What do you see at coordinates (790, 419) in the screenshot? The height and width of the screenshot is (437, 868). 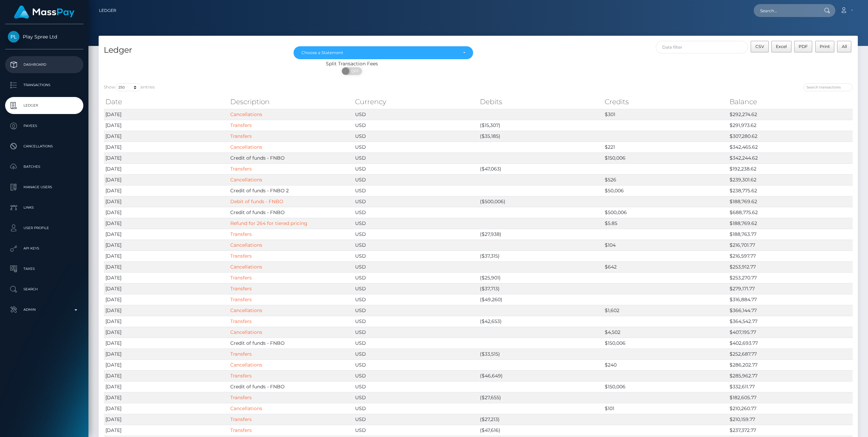 I see `td: $210,159.77` at bounding box center [790, 419].